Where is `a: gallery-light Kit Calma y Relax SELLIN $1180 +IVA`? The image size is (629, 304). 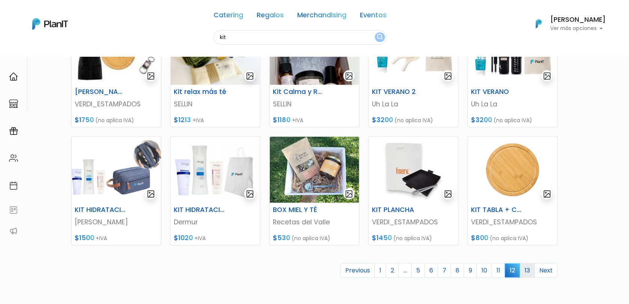
a: gallery-light Kit Calma y Relax SELLIN $1180 +IVA is located at coordinates (315, 73).